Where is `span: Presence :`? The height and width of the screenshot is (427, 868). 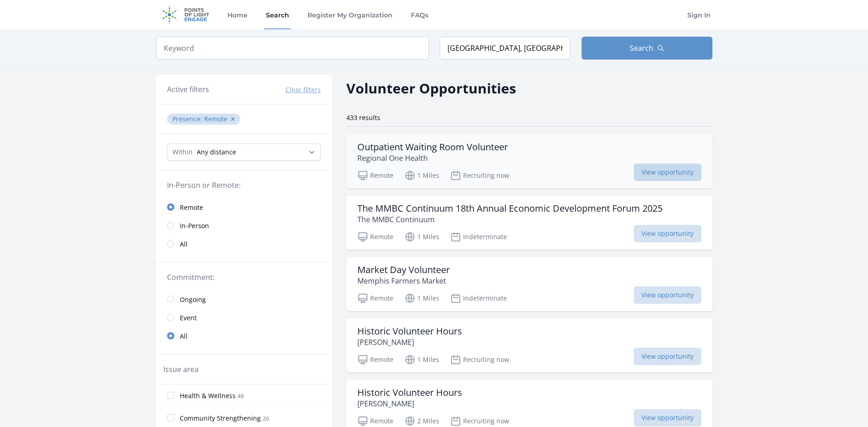
span: Presence : is located at coordinates (188, 119).